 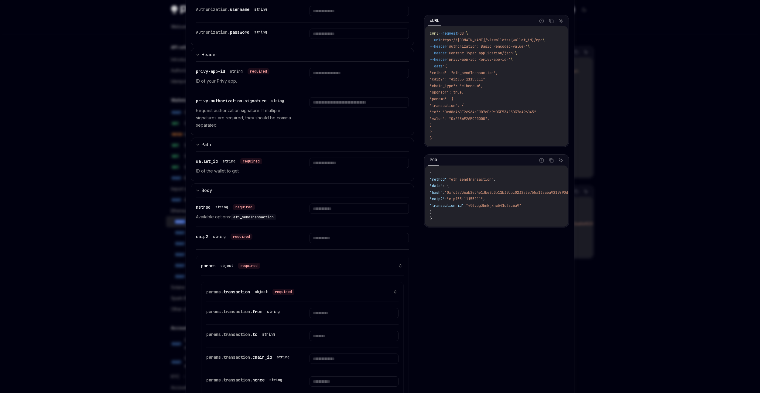 I want to click on span: chain_id, so click(x=262, y=357).